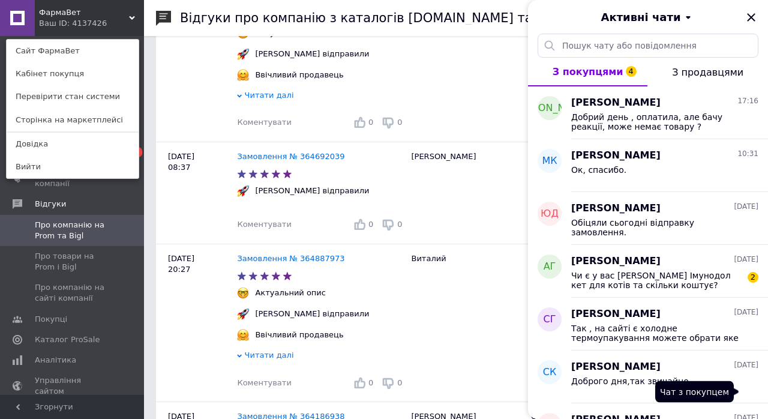 The width and height of the screenshot is (768, 419). I want to click on span: Аналітика, so click(55, 360).